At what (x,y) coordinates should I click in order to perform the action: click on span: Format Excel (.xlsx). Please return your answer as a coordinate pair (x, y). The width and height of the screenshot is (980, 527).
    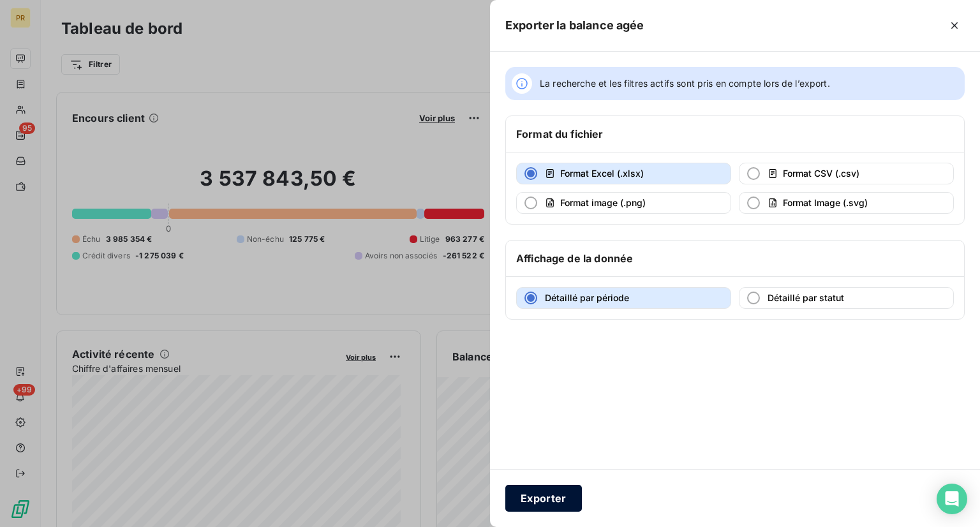
    Looking at the image, I should click on (601, 173).